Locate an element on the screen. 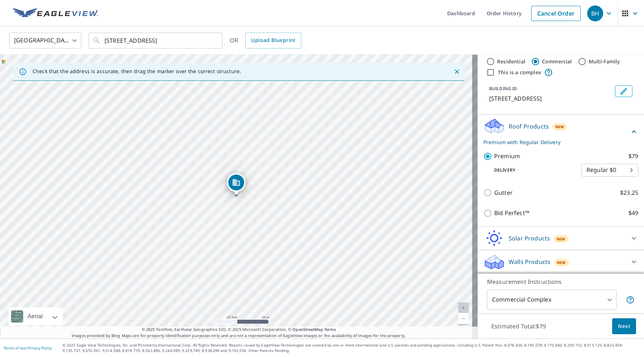 Image resolution: width=644 pixels, height=357 pixels. label: This is a complex is located at coordinates (519, 73).